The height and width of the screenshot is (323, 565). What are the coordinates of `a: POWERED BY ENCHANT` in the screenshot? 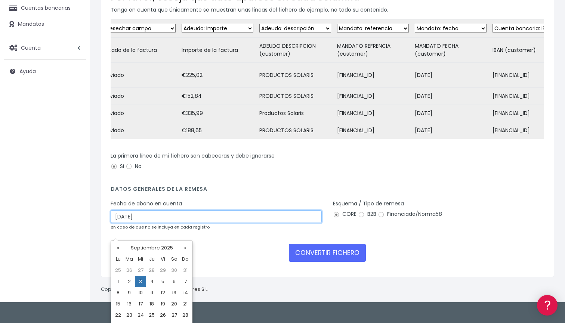 It's located at (123, 219).